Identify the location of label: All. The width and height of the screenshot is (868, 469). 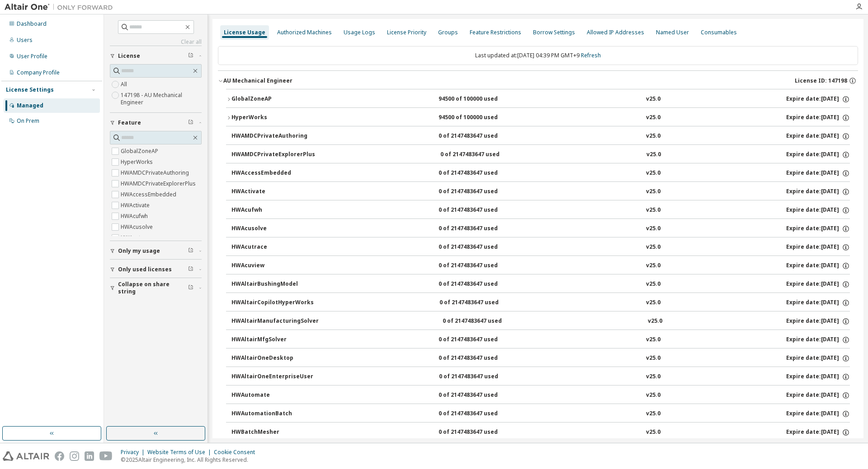
(125, 85).